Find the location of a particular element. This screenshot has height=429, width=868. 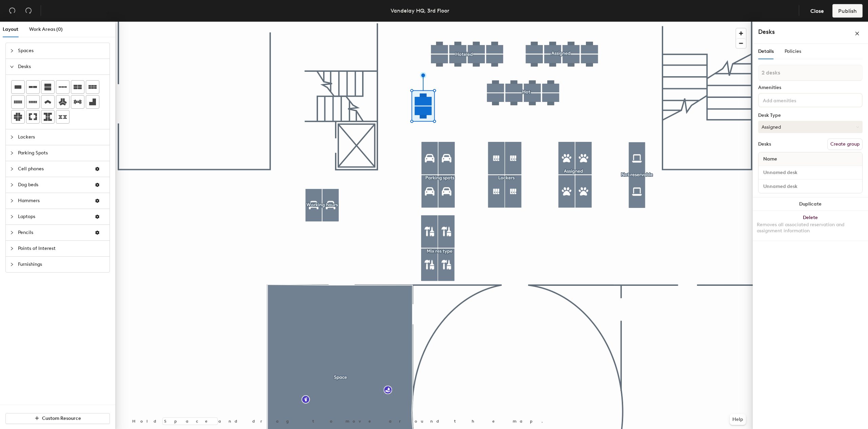

span: Close is located at coordinates (817, 11).